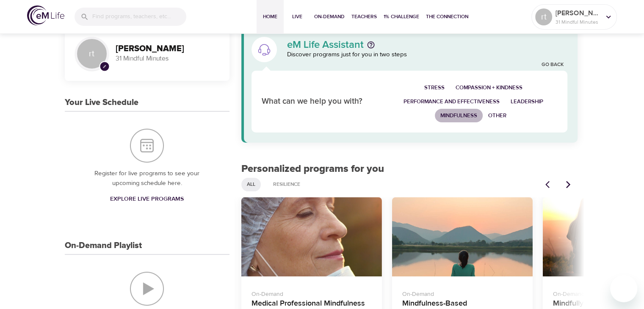  I want to click on button: Leadership, so click(527, 102).